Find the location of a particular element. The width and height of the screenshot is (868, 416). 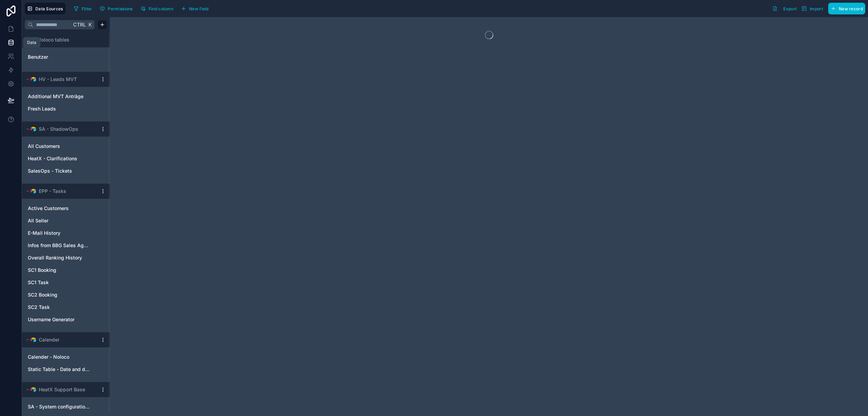

a: Calender - Noloco is located at coordinates (59, 357).